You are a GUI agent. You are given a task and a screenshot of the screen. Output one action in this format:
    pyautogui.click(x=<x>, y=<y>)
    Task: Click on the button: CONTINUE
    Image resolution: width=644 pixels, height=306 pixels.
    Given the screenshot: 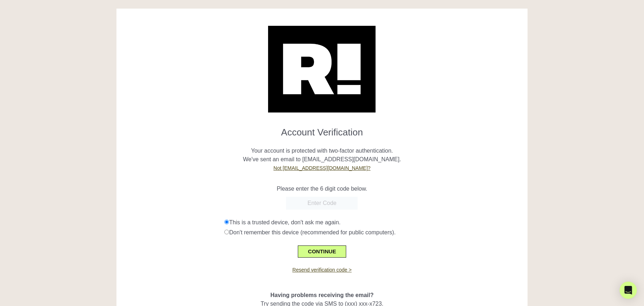 What is the action you would take?
    pyautogui.click(x=322, y=251)
    